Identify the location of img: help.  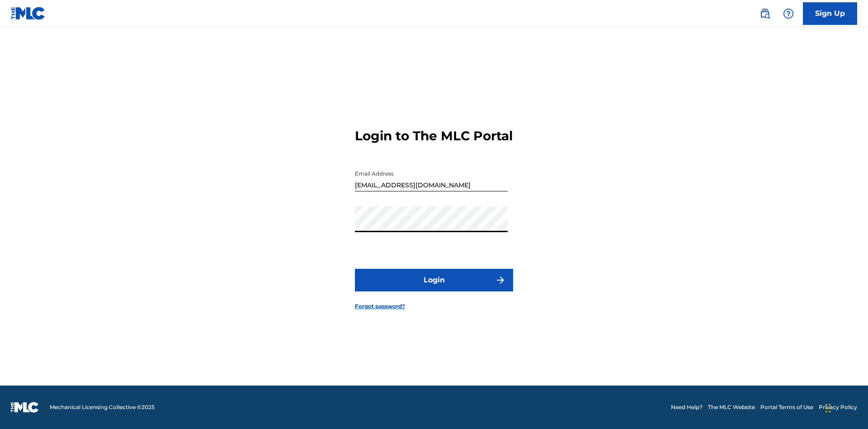
(789, 14).